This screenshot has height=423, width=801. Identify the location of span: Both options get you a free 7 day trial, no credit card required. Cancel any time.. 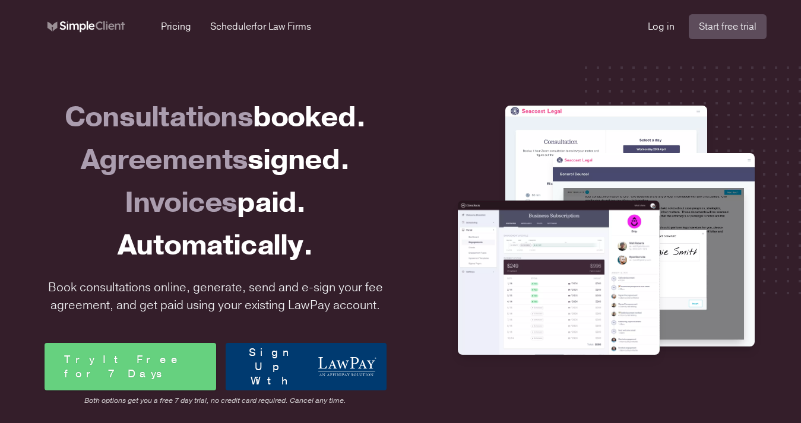
(216, 401).